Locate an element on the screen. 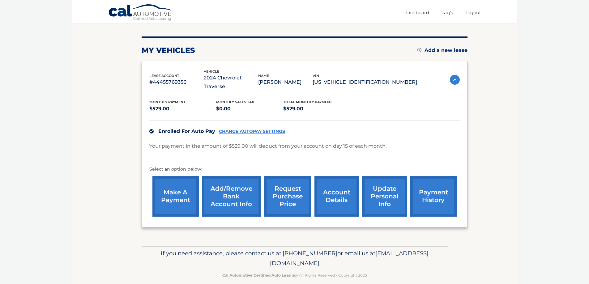 The width and height of the screenshot is (589, 284). a: CHANGE AUTOPAY SETTINGS is located at coordinates (252, 131).